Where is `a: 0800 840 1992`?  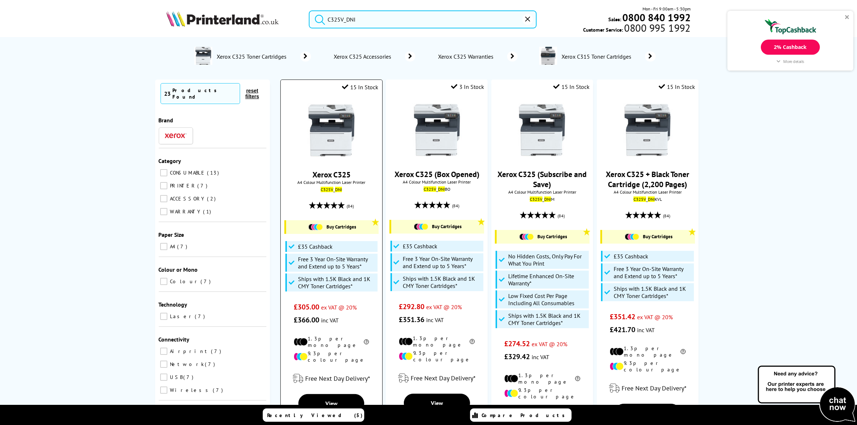
a: 0800 840 1992 is located at coordinates (656, 17).